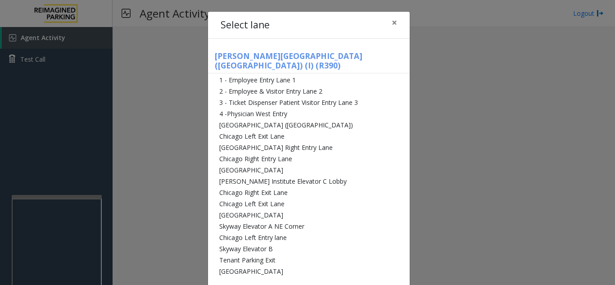  I want to click on button: Close, so click(395, 23).